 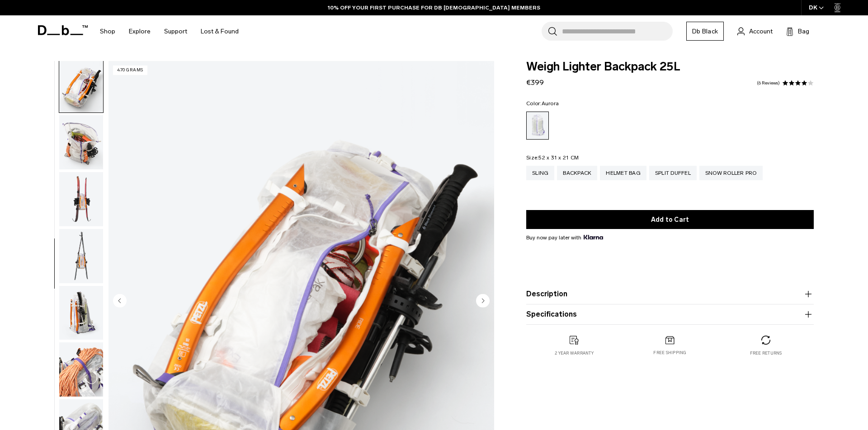 What do you see at coordinates (574, 353) in the screenshot?
I see `p: 2 year warranty` at bounding box center [574, 353].